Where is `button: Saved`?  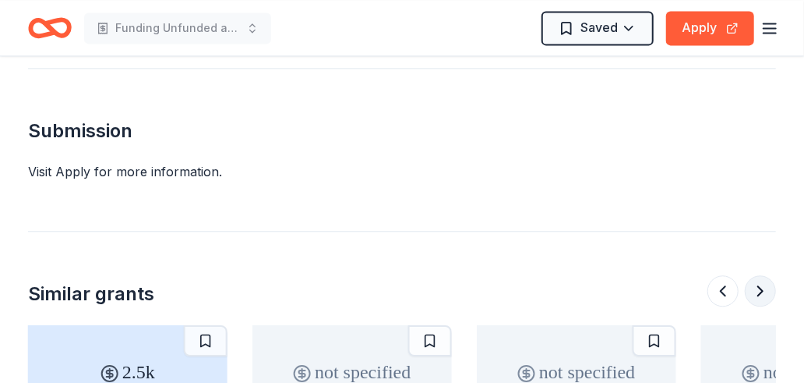
button: Saved is located at coordinates (598, 28).